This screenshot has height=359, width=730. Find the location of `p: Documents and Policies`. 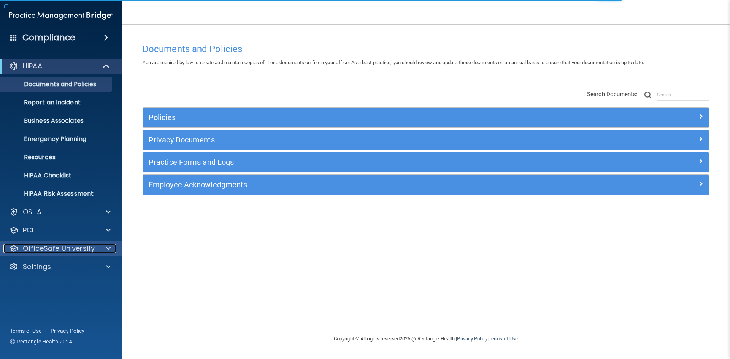

p: Documents and Policies is located at coordinates (57, 84).